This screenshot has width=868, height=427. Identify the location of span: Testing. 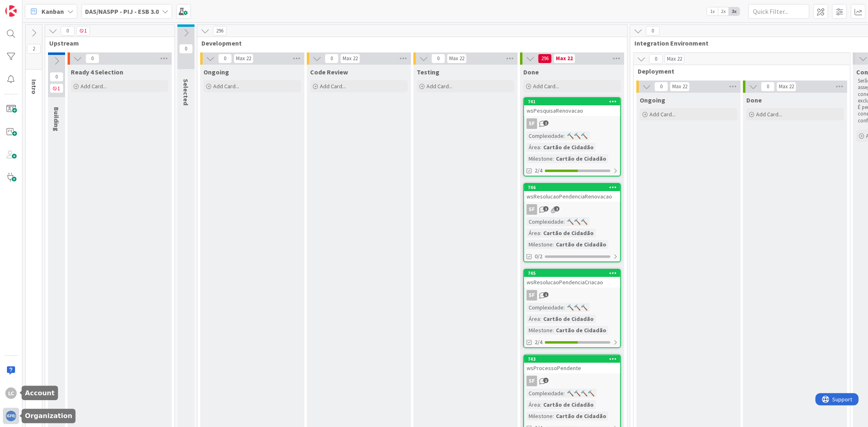
(428, 72).